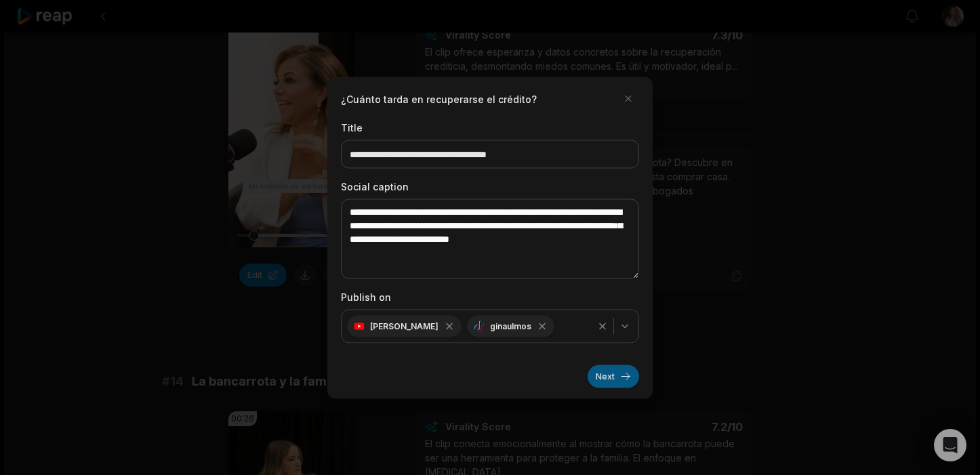  I want to click on label: Title, so click(490, 127).